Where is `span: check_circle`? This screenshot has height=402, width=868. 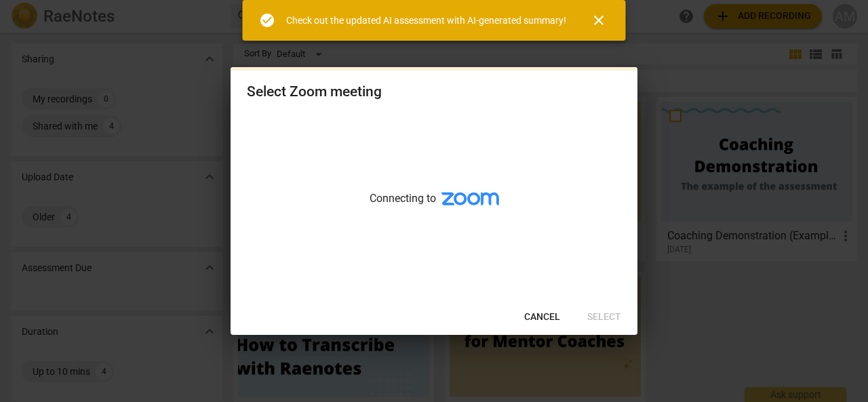
span: check_circle is located at coordinates (268, 21).